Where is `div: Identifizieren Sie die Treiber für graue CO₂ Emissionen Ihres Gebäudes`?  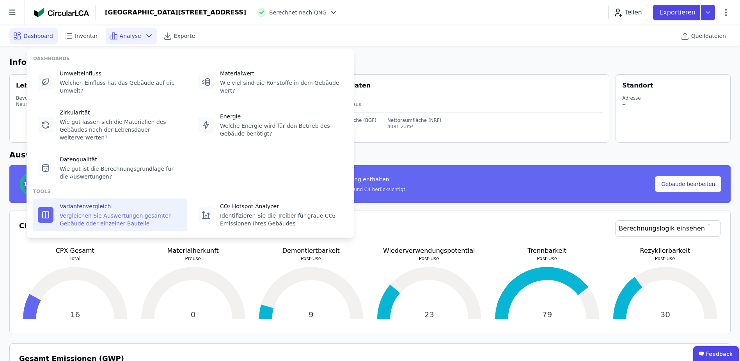 div: Identifizieren Sie die Treiber für graue CO₂ Emissionen Ihres Gebäudes is located at coordinates (281, 219).